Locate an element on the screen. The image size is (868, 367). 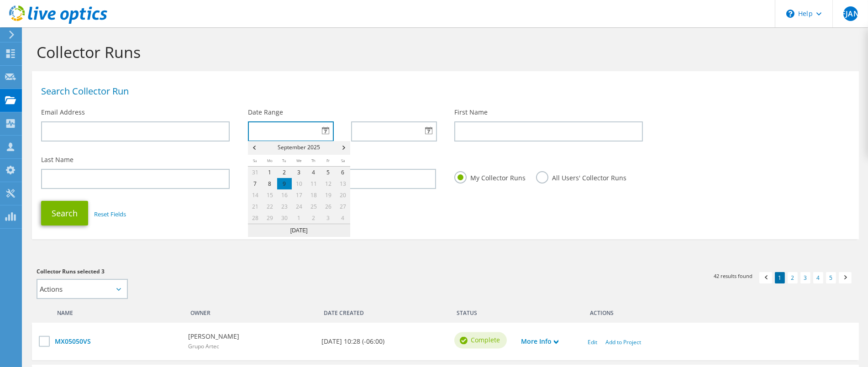
label: Date Range is located at coordinates (265, 112).